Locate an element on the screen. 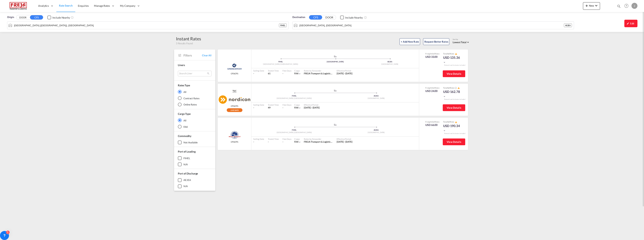  div: not available is located at coordinates (191, 142).